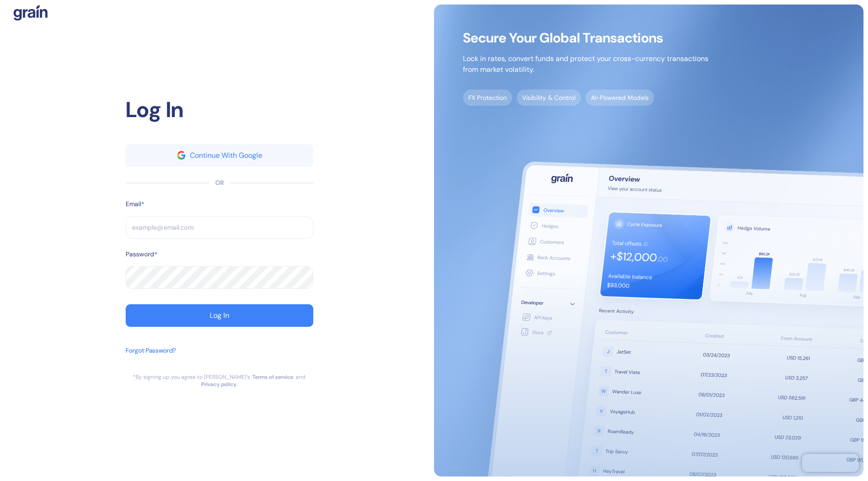  I want to click on label: Password, so click(140, 254).